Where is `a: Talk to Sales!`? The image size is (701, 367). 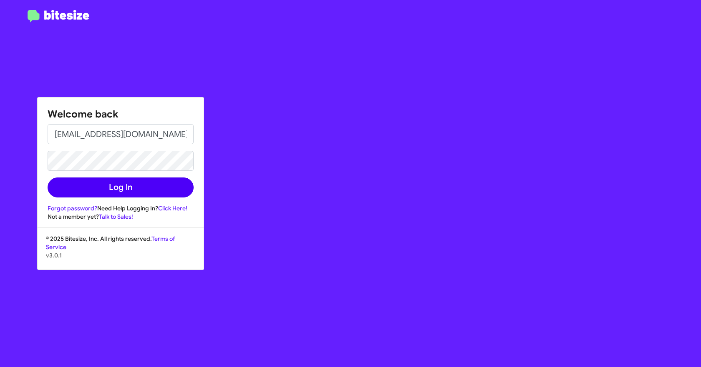
a: Talk to Sales! is located at coordinates (116, 217).